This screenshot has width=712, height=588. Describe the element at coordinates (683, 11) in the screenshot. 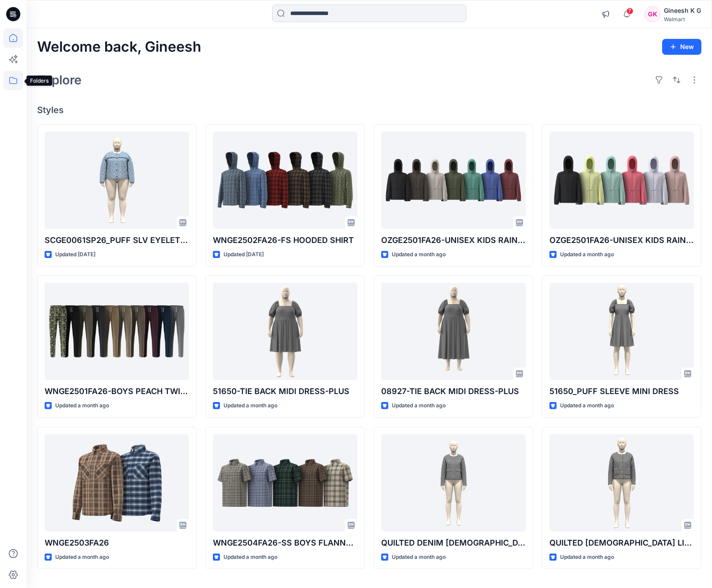

I see `div: Gineesh K G` at that location.